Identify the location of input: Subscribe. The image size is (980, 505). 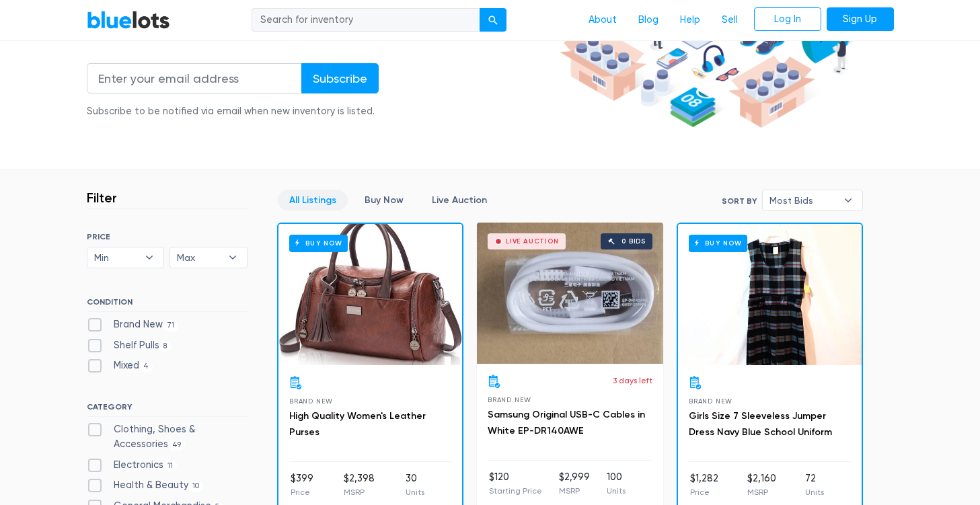
(339, 78).